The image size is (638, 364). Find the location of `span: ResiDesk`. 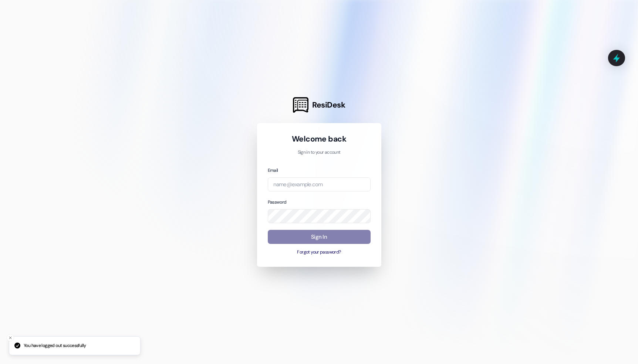

span: ResiDesk is located at coordinates (328, 105).